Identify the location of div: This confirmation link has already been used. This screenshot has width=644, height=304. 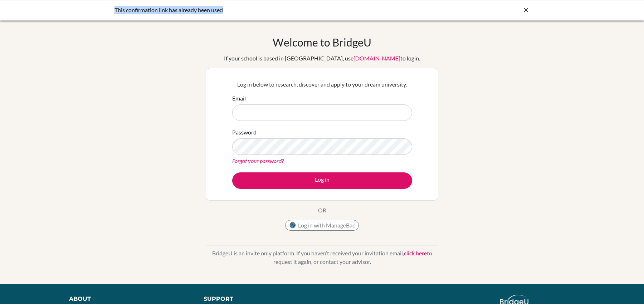
(268, 10).